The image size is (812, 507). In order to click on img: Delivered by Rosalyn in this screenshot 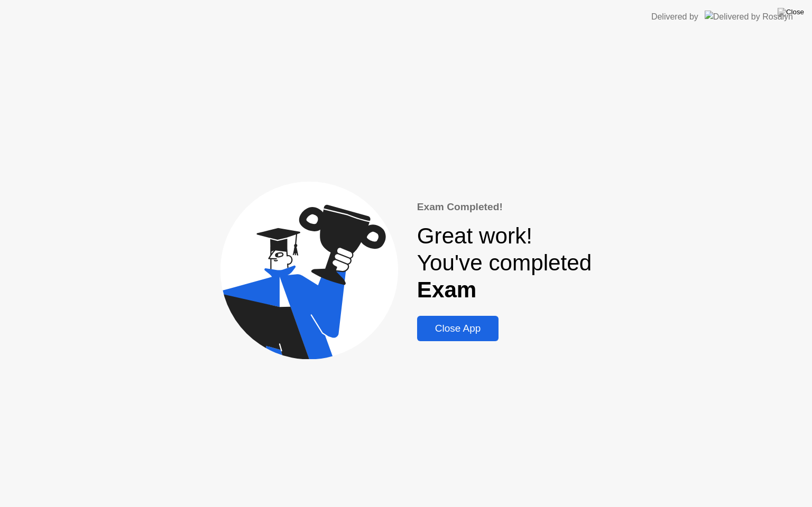, I will do `click(748, 16)`.